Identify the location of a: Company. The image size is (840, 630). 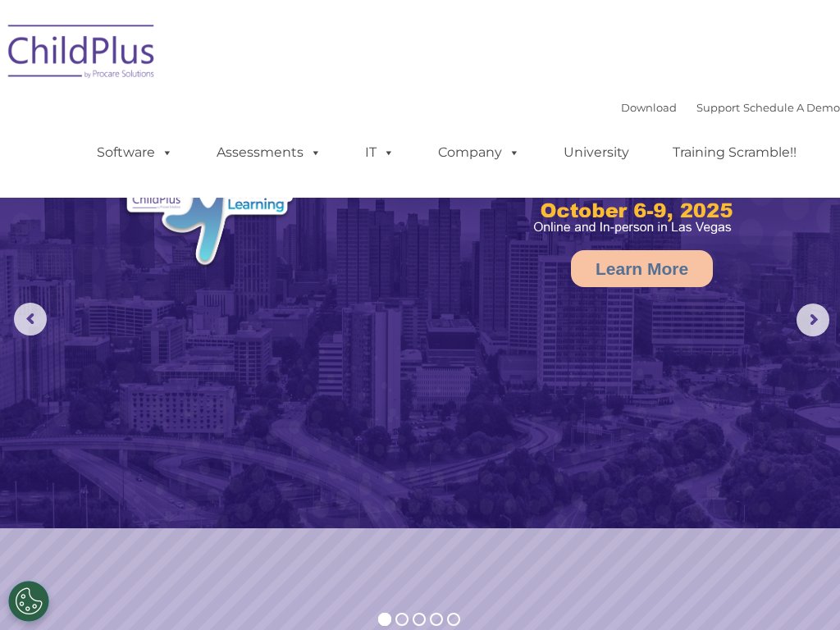
(479, 153).